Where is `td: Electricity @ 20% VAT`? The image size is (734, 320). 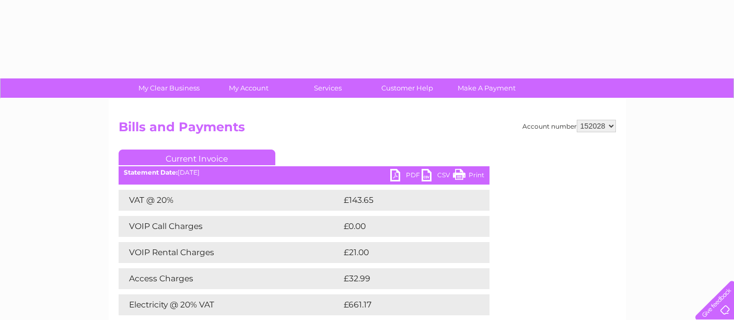
td: Electricity @ 20% VAT is located at coordinates (230, 305).